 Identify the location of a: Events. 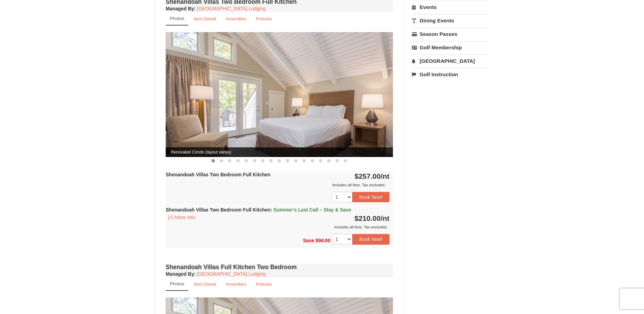
(450, 7).